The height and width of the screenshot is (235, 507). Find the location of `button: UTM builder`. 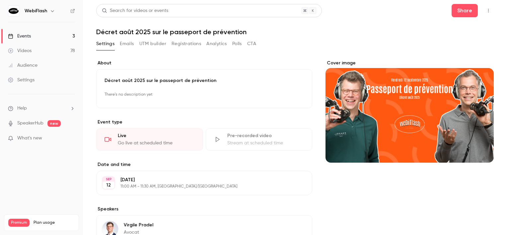

button: UTM builder is located at coordinates (153, 44).